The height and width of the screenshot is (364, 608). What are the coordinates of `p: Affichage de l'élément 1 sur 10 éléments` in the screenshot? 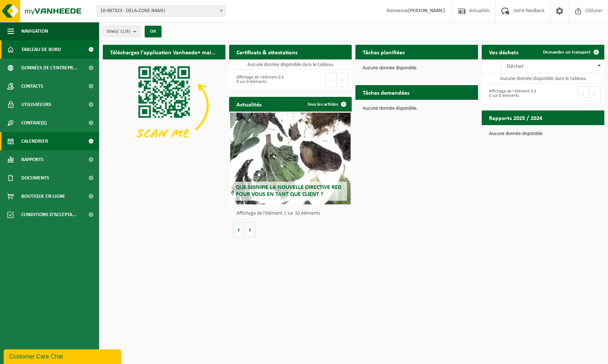 It's located at (293, 214).